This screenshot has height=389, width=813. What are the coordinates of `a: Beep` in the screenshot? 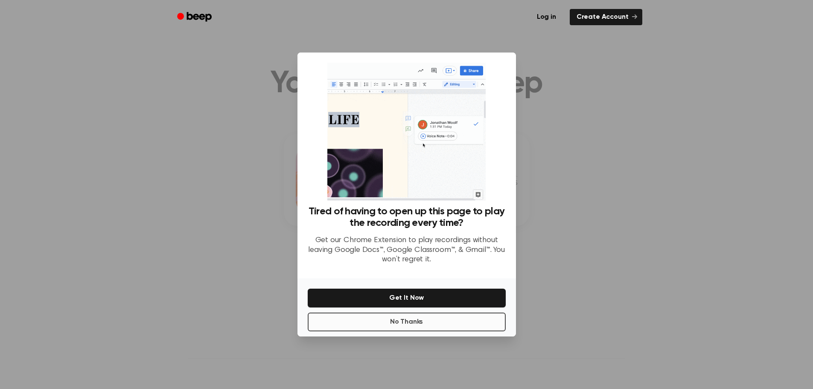 It's located at (195, 17).